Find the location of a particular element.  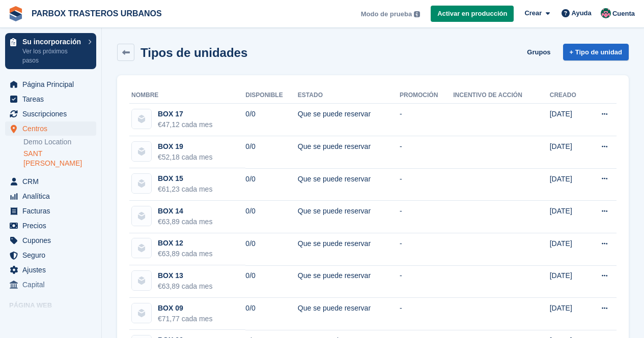

div: BOX 12 is located at coordinates (185, 243).